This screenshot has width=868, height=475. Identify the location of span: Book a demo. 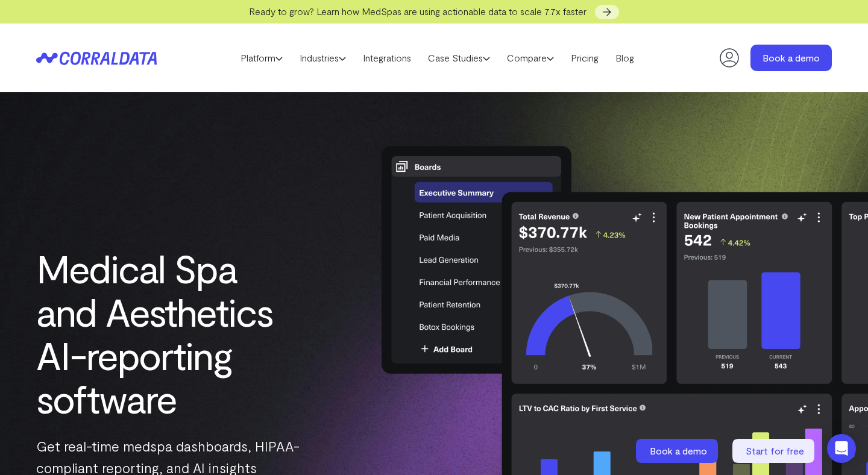
(678, 450).